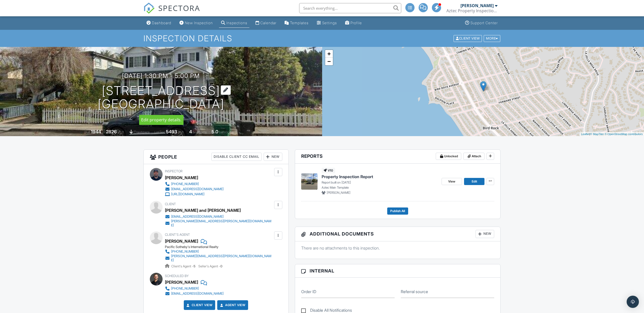 This screenshot has height=313, width=644. Describe the element at coordinates (149, 8) in the screenshot. I see `img: The Best Home Inspection Software - Spectora` at that location.